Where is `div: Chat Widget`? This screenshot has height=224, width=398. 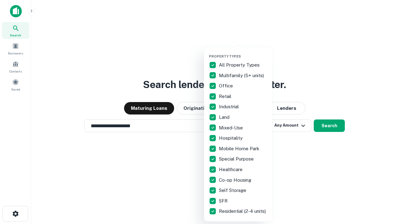
div: Chat Widget is located at coordinates (383, 189).